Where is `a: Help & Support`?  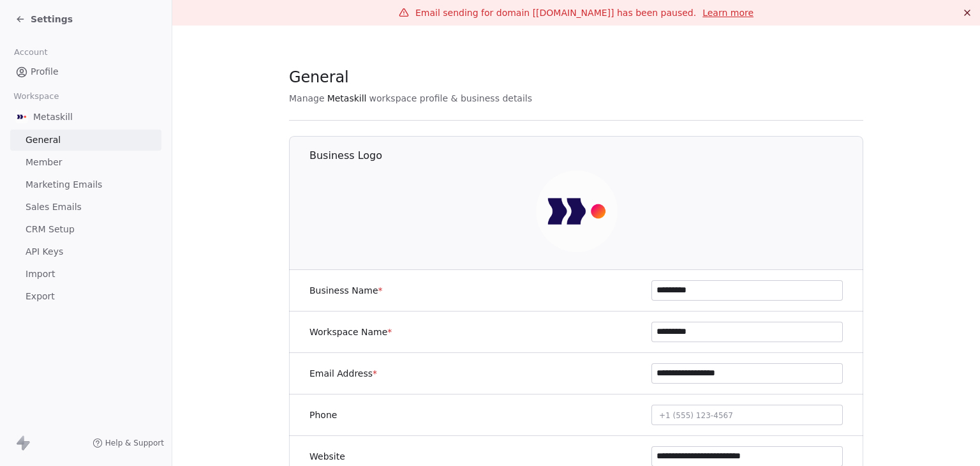
a: Help & Support is located at coordinates (128, 442).